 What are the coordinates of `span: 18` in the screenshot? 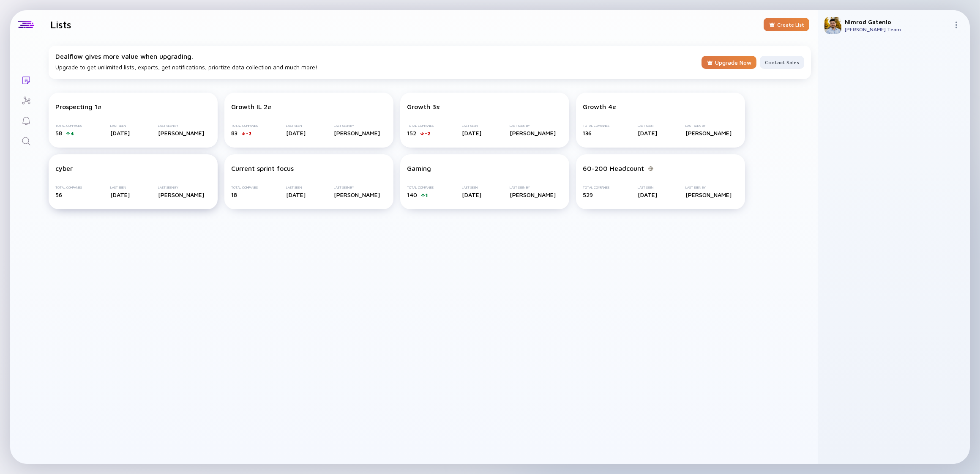 It's located at (234, 195).